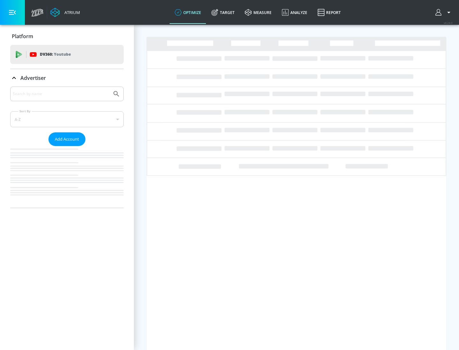 This screenshot has width=459, height=350. What do you see at coordinates (62, 54) in the screenshot?
I see `p: Youtube` at bounding box center [62, 54].